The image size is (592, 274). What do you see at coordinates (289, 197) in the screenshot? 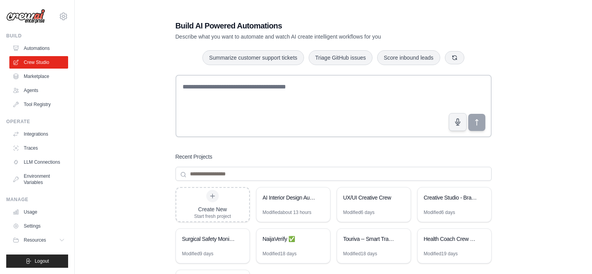
I see `div: AI Interior Design Automation` at bounding box center [289, 197].